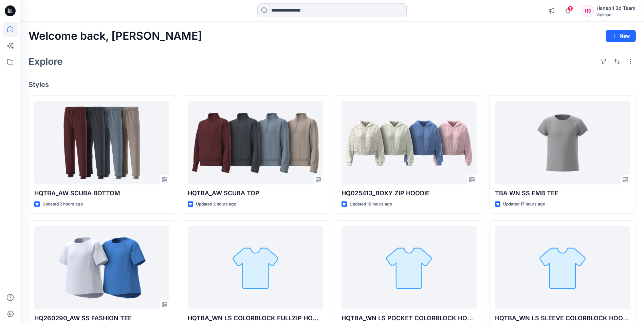 This screenshot has width=644, height=324. What do you see at coordinates (255, 267) in the screenshot?
I see `a: HQTBA_WN LS COLORBLOCK FULLZIP HOODIE` at bounding box center [255, 267].